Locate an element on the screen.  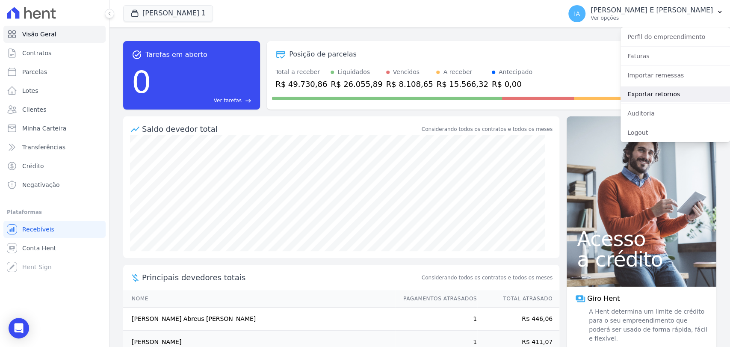
a: Clientes is located at coordinates (54, 109).